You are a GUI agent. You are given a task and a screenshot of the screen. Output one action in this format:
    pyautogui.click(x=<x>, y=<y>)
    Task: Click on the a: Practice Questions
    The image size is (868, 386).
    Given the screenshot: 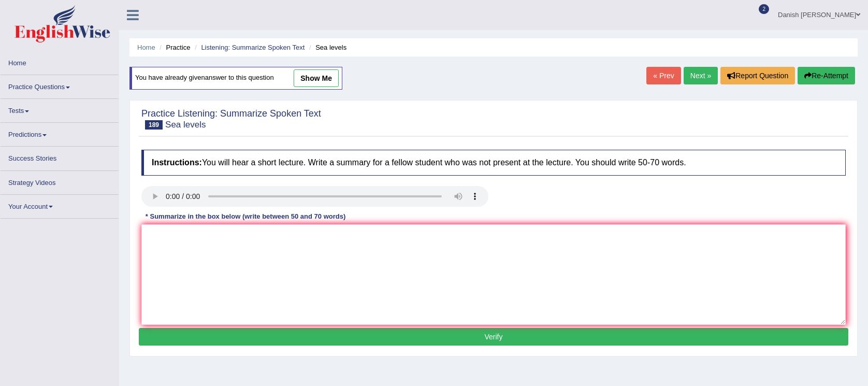 What is the action you would take?
    pyautogui.click(x=59, y=85)
    